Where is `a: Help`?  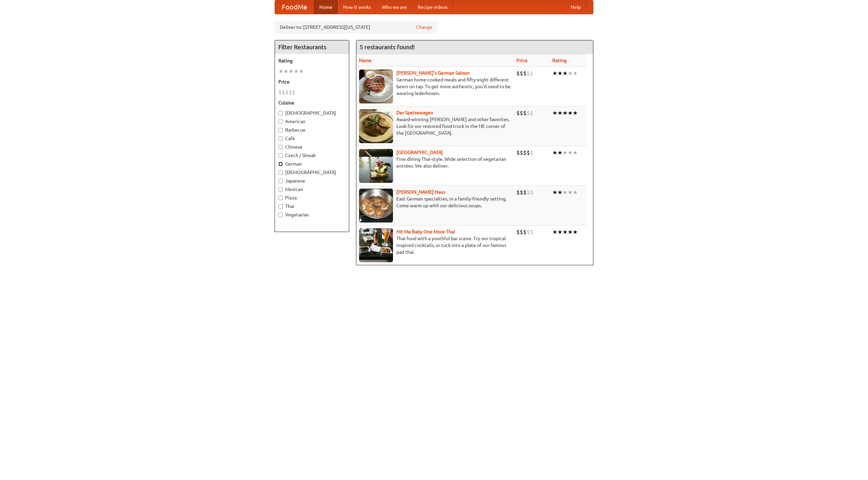
a: Help is located at coordinates (576, 7).